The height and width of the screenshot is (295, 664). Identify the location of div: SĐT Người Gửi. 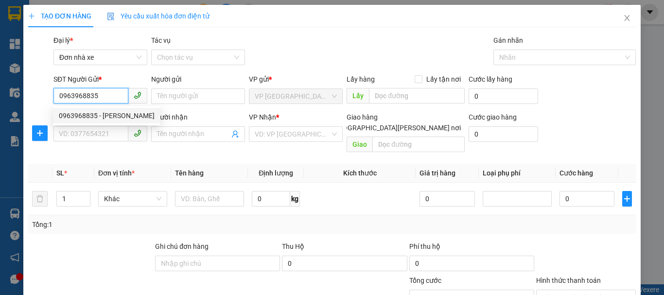
(100, 79).